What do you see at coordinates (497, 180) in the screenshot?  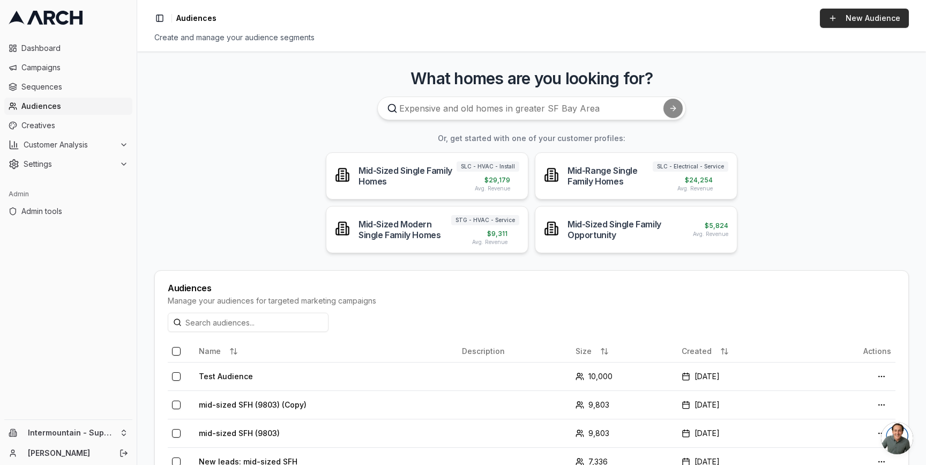 I see `span: $ 29,179` at bounding box center [497, 180].